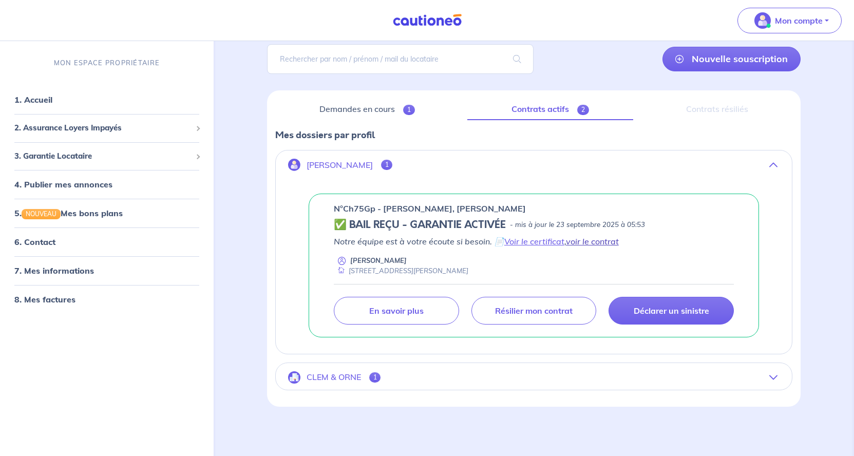 The image size is (854, 456). What do you see at coordinates (534, 311) in the screenshot?
I see `a: Résilier mon contrat` at bounding box center [534, 311].